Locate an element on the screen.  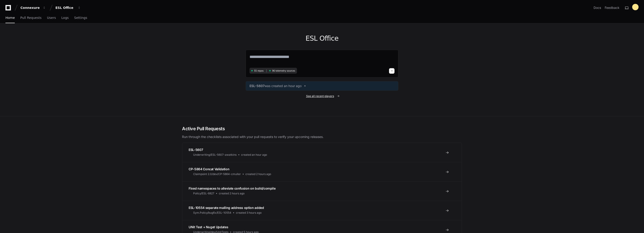
span: Home is located at coordinates (10, 18).